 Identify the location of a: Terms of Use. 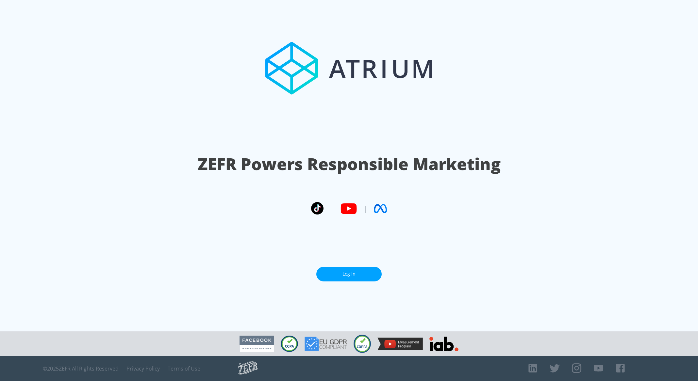
(184, 369).